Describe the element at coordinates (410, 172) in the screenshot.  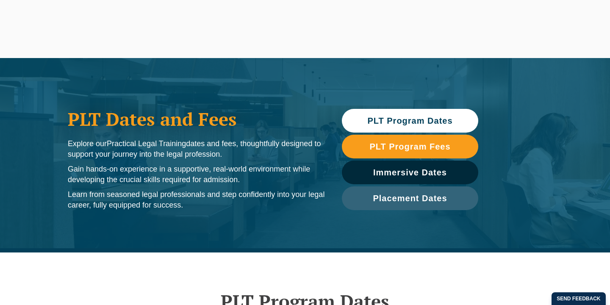
I see `span: Immersive Dates` at that location.